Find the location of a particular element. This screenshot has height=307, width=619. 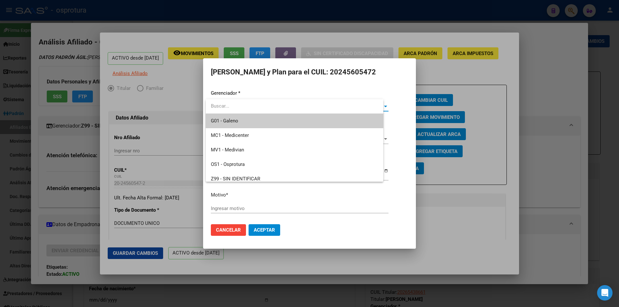

span: MC1 - Medicenter is located at coordinates (230, 135).